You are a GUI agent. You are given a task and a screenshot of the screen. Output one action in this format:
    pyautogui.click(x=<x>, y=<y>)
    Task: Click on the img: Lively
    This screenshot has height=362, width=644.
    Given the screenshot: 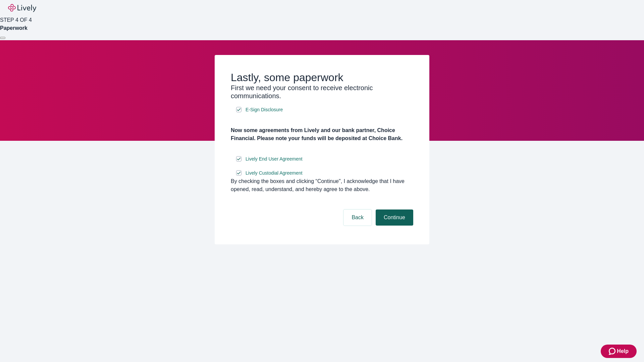 What is the action you would take?
    pyautogui.click(x=22, y=8)
    